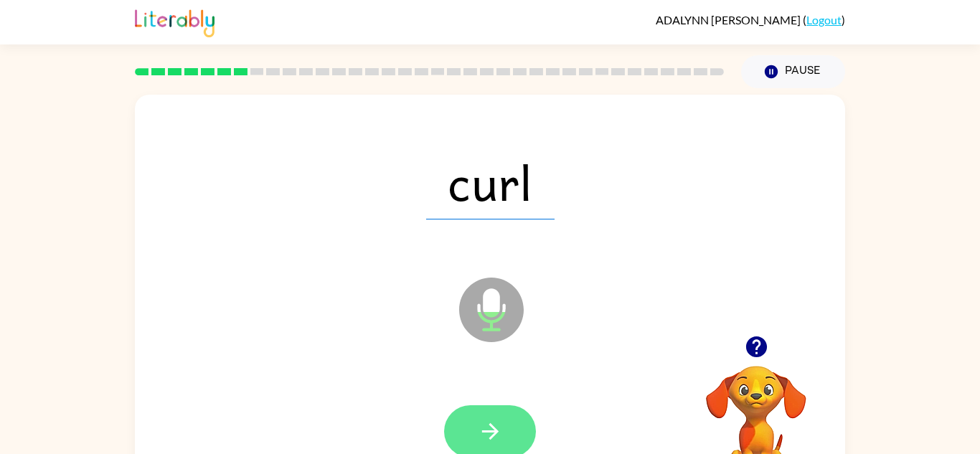 This screenshot has height=454, width=980. I want to click on span: curl, so click(490, 182).